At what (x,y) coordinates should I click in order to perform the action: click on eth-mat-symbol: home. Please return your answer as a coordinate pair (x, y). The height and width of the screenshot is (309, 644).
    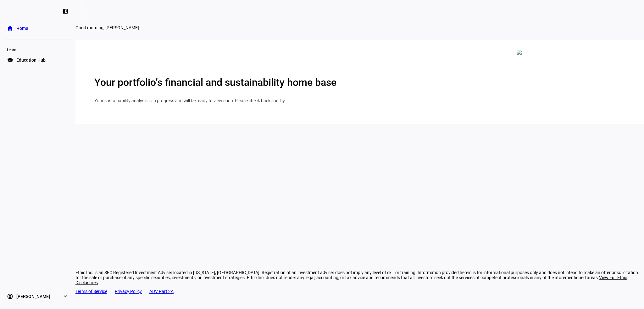
    Looking at the image, I should click on (10, 29).